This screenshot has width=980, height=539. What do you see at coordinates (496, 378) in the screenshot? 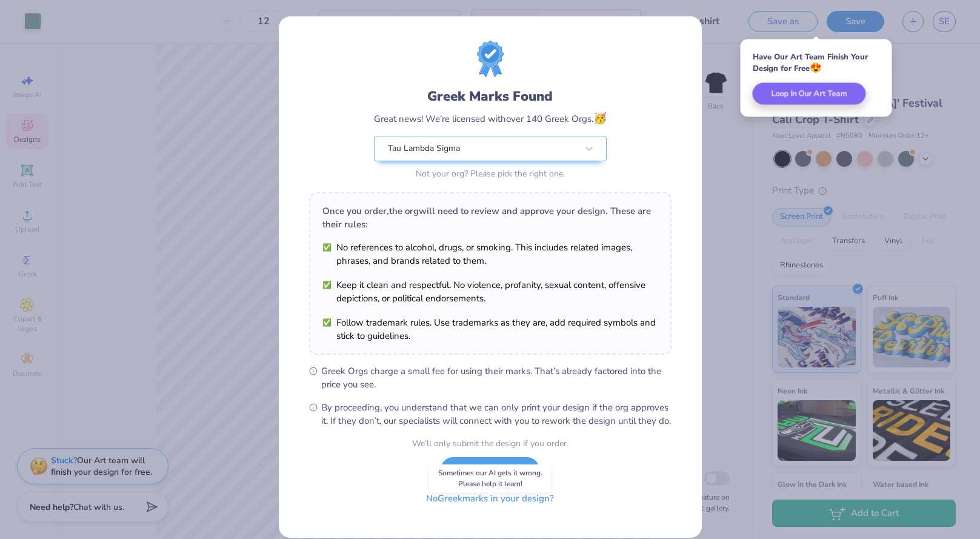
I see `span: Greek Orgs charge a small fee for using their marks. That’s already factored into the price you see.` at bounding box center [496, 378].